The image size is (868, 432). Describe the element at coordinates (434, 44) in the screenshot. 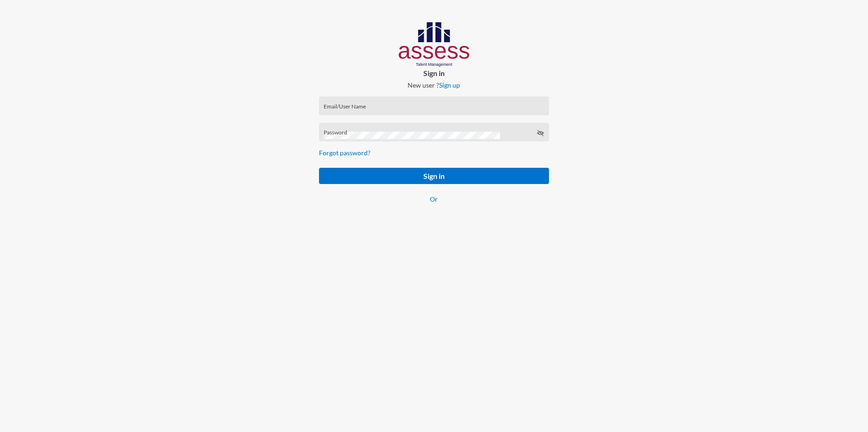

I see `img: AssessLogoo.svg` at that location.